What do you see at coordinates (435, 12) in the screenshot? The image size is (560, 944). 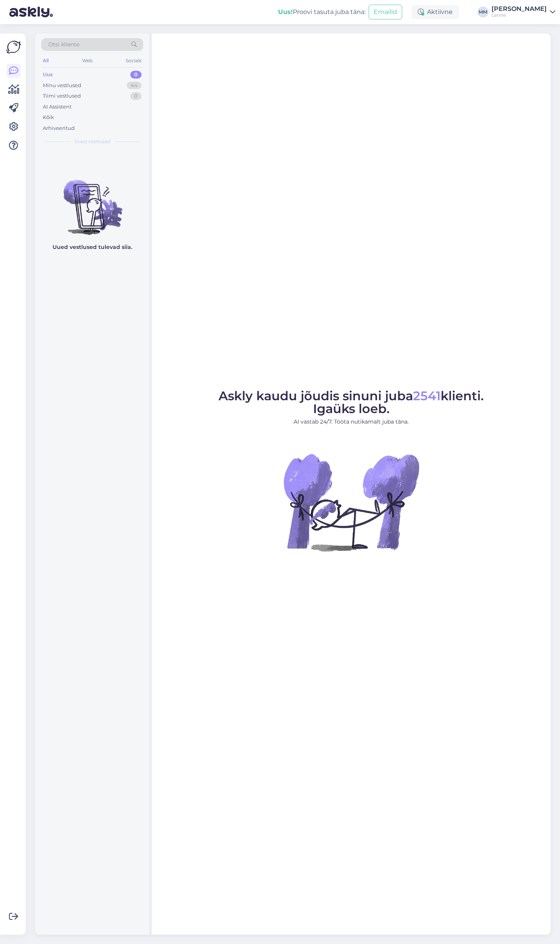 I see `div: Aktiivne` at bounding box center [435, 12].